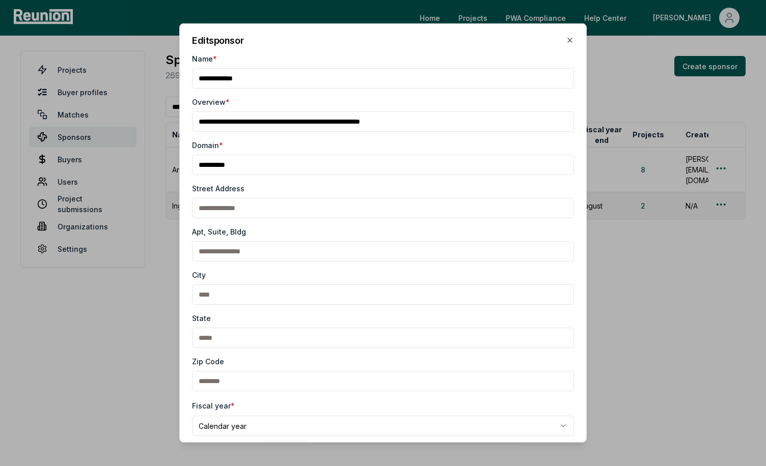 Image resolution: width=766 pixels, height=466 pixels. Describe the element at coordinates (201, 318) in the screenshot. I see `label: State` at that location.